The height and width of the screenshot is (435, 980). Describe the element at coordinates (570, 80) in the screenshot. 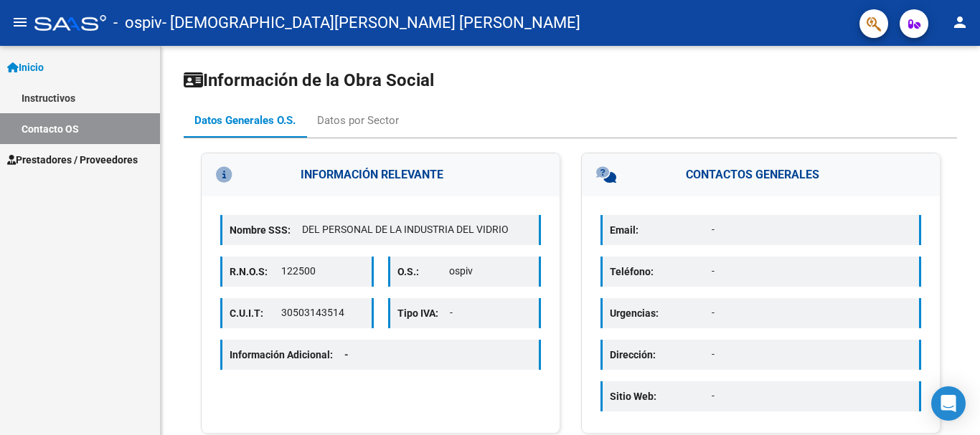

I see `h1: Información de la Obra Social` at that location.